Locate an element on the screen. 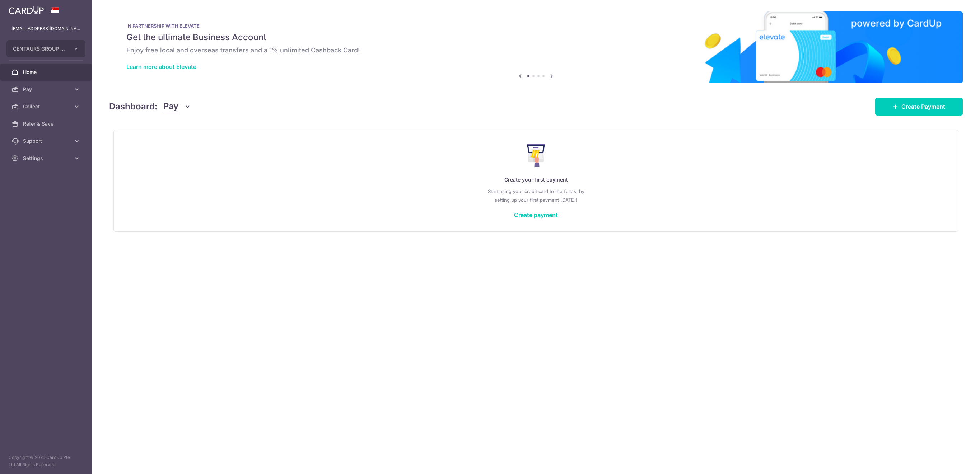 This screenshot has height=474, width=980. a: Learn more about Elevate is located at coordinates (161, 67).